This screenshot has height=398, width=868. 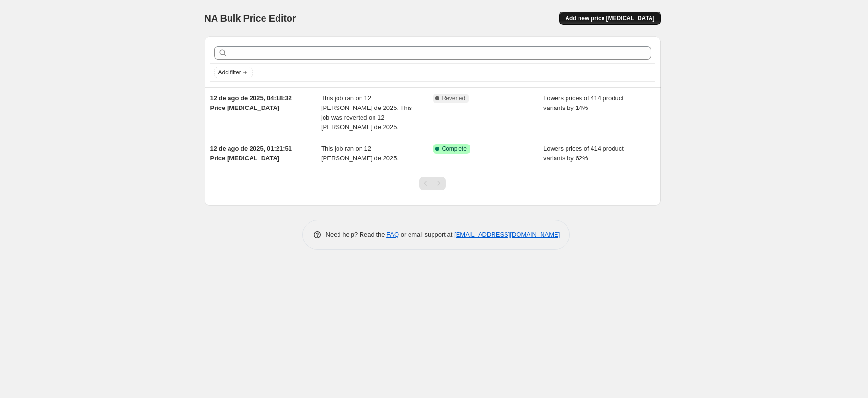 I want to click on a: FAQ, so click(x=393, y=234).